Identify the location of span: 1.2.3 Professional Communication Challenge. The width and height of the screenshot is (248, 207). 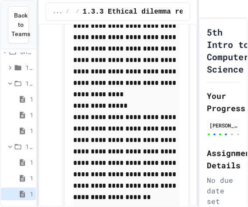
(31, 130).